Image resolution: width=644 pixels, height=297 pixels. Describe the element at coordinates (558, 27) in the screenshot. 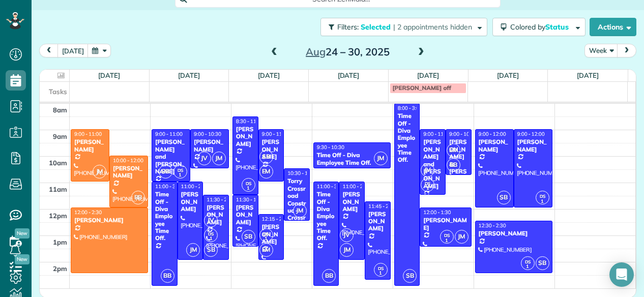

I see `span: Status` at that location.